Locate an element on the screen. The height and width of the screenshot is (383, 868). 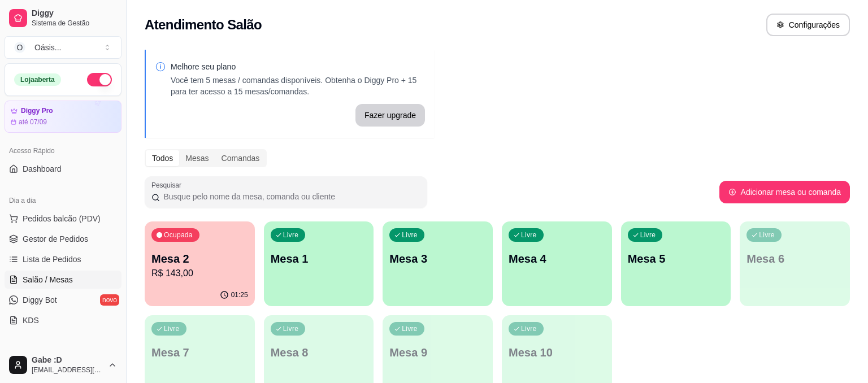
p: Mesa 6 is located at coordinates (794, 258).